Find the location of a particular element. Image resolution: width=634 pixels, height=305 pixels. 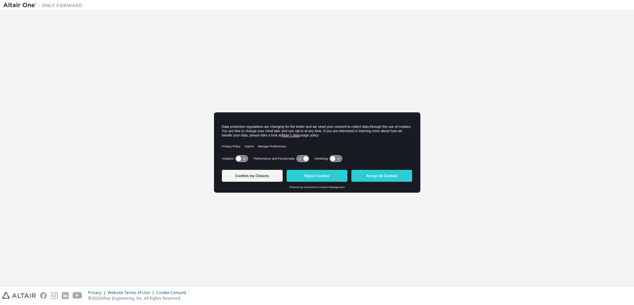

img: linkedin.svg is located at coordinates (65, 295).